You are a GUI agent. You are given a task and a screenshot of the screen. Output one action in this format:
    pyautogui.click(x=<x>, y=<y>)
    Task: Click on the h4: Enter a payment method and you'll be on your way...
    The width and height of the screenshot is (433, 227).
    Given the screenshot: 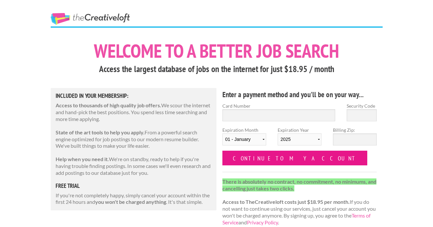 What is the action you would take?
    pyautogui.click(x=299, y=95)
    